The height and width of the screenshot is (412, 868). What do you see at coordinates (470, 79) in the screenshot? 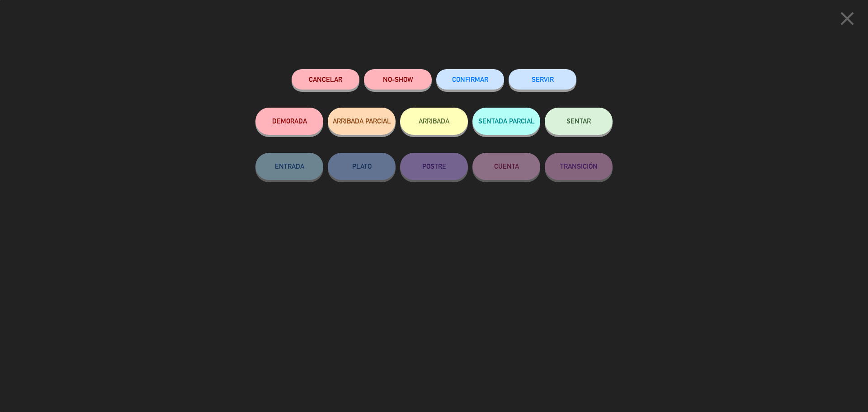
I see `span: CONFIRMAR` at bounding box center [470, 79].